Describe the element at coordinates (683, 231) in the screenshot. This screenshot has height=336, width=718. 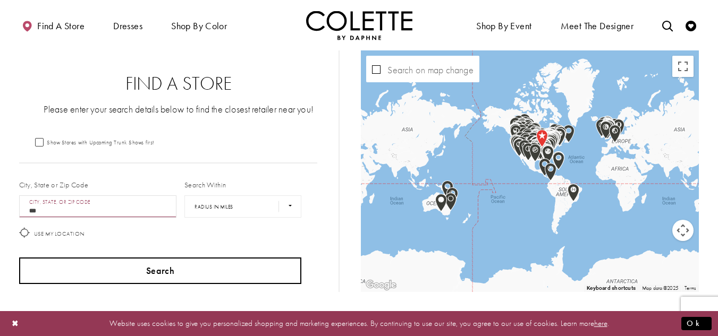
I see `button: Map camera controls` at that location.